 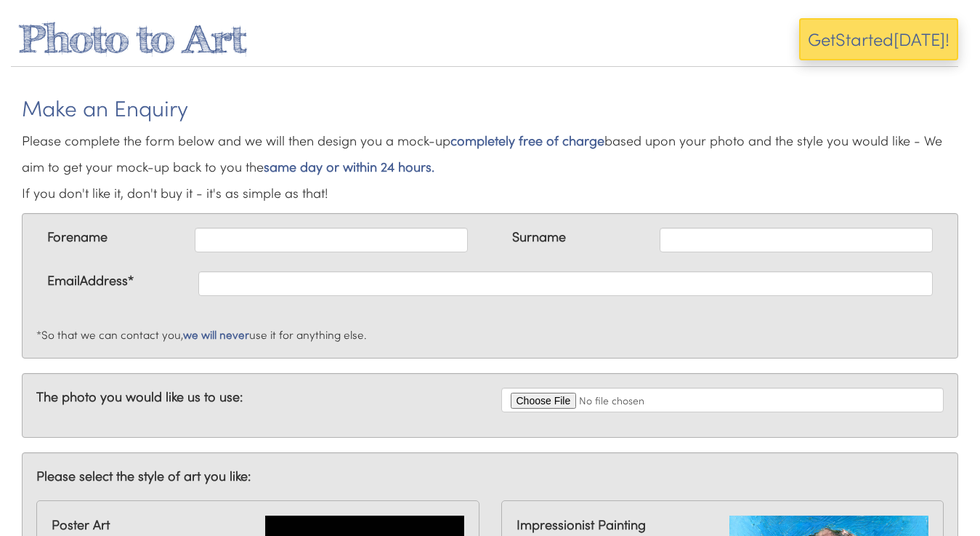 What do you see at coordinates (143, 475) in the screenshot?
I see `strong: Please select the style of art you like:` at bounding box center [143, 475].